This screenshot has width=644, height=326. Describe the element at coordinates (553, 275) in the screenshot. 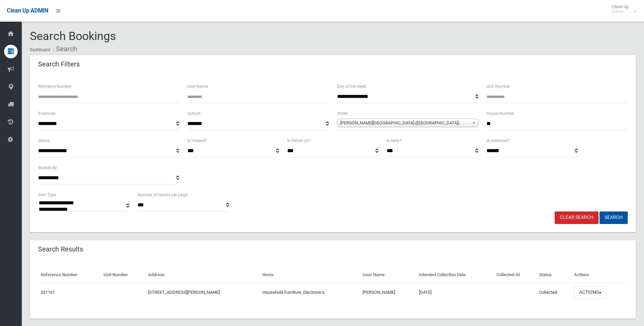

I see `th: Status` at that location.